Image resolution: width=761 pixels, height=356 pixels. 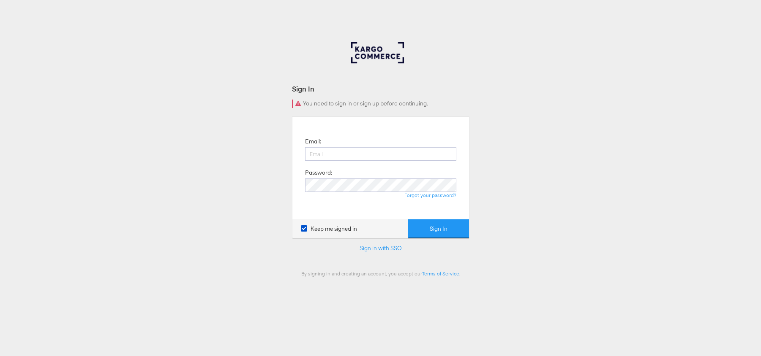 I want to click on a: Sign in with SSO, so click(x=380, y=248).